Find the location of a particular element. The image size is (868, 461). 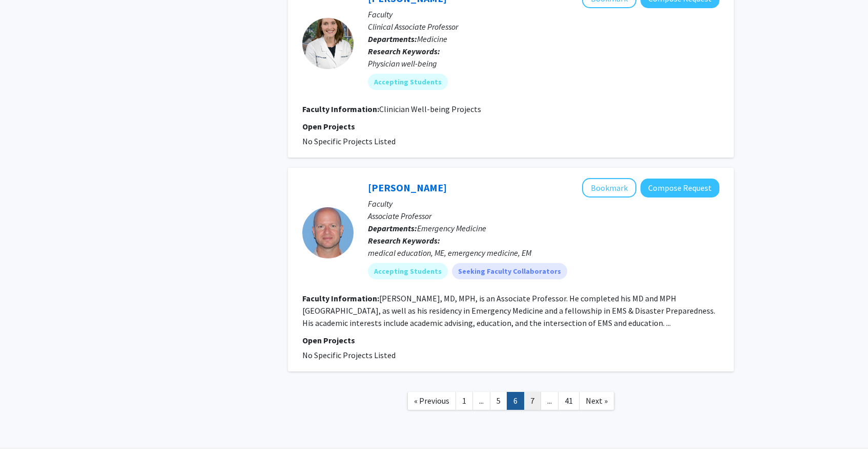

a: 6 is located at coordinates (515, 401).